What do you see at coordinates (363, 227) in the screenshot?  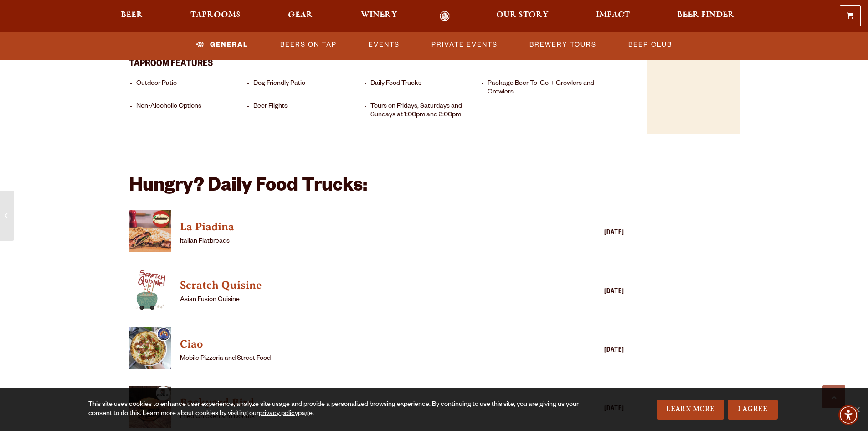 I see `h4: La Piadina` at bounding box center [363, 227].